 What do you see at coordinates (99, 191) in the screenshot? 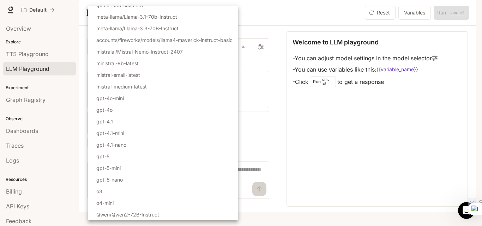
I see `p: o3` at bounding box center [99, 191].